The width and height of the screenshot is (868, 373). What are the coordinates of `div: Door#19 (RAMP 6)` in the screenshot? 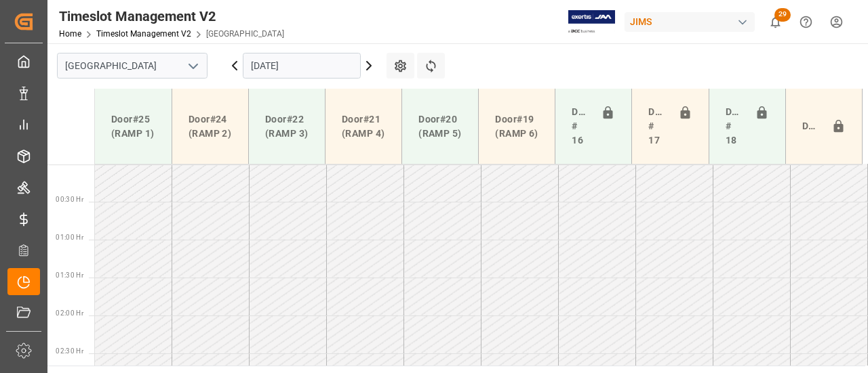 It's located at (517, 127).